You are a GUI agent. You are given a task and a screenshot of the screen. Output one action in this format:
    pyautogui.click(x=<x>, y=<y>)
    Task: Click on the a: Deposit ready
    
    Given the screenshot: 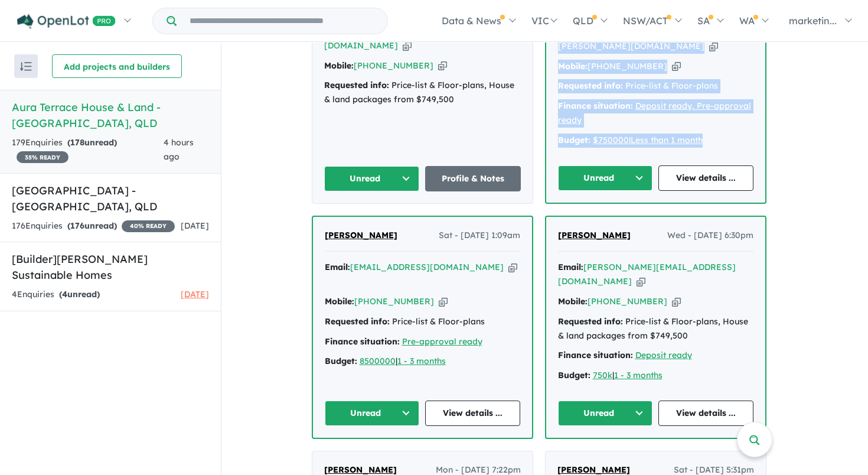 What is the action you would take?
    pyautogui.click(x=663, y=355)
    